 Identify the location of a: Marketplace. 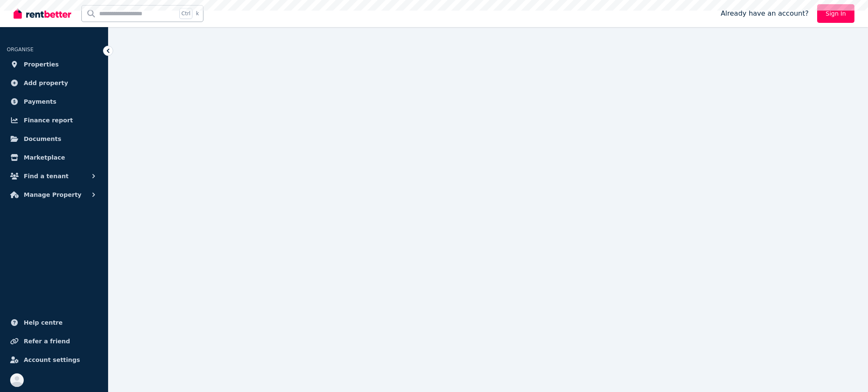
(54, 158).